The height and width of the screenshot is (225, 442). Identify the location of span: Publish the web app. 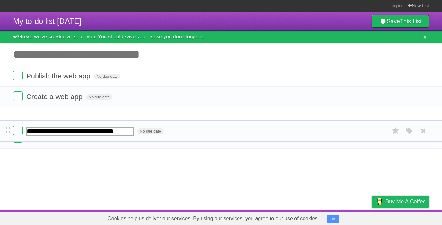
(59, 76).